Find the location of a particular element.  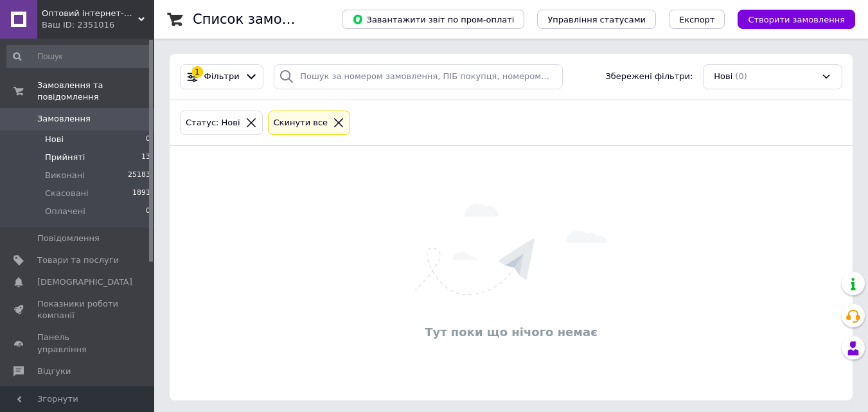

span: Експорт is located at coordinates (697, 19).